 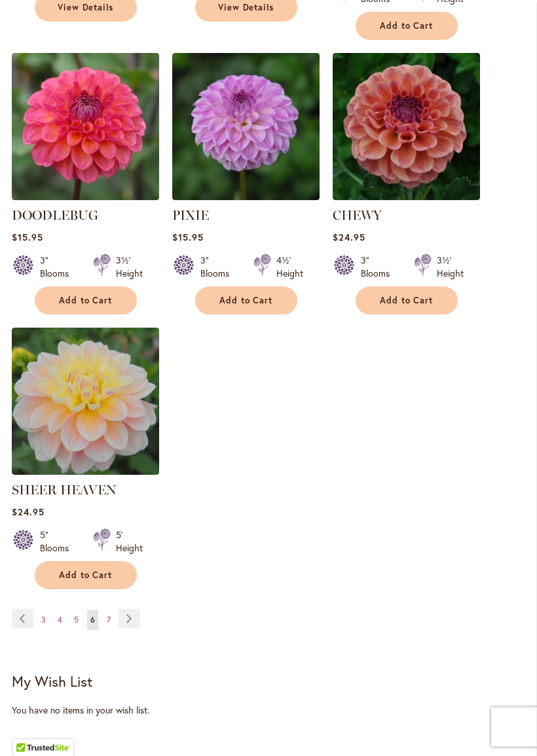 What do you see at coordinates (59, 620) in the screenshot?
I see `a: 4` at bounding box center [59, 620].